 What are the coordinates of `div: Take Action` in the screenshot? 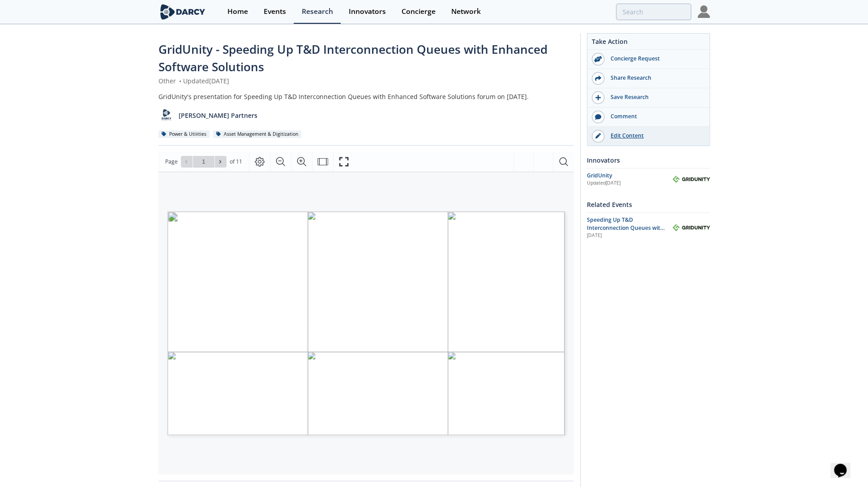 It's located at (648, 43).